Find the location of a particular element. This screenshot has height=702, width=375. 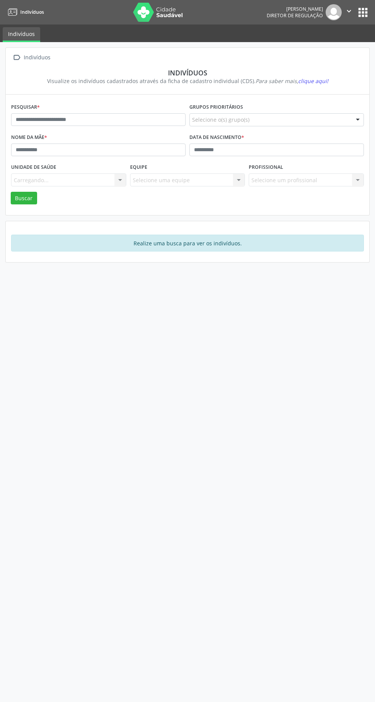

div: Realize uma busca para ver os indivíduos. is located at coordinates (187, 243).